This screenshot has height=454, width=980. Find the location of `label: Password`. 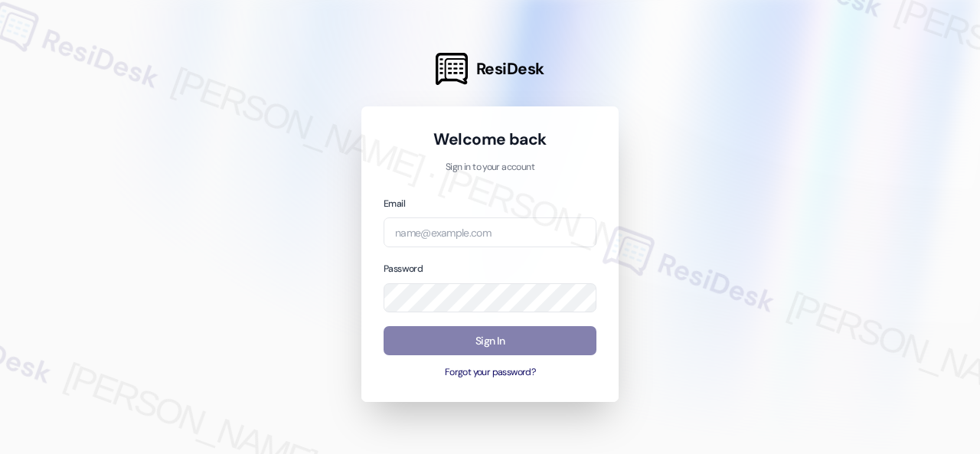

label: Password is located at coordinates (403, 269).